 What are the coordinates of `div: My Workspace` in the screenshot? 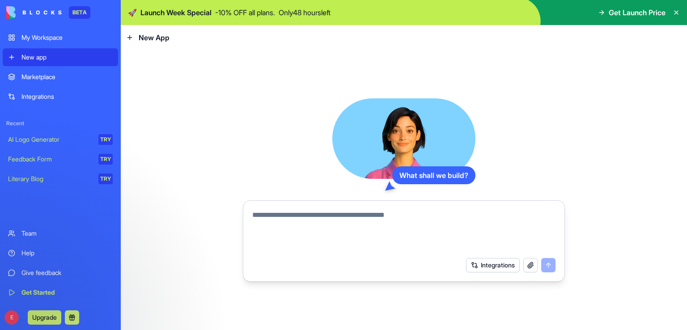 It's located at (67, 38).